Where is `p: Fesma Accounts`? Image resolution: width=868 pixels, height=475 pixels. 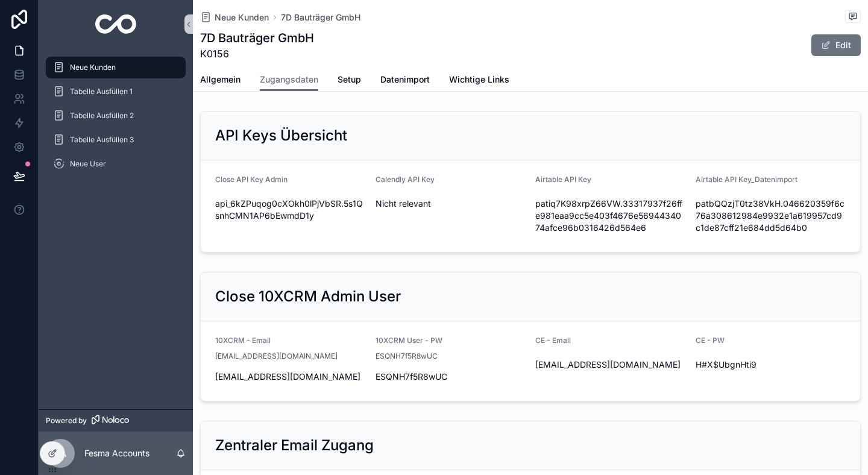
p: Fesma Accounts is located at coordinates (117, 453).